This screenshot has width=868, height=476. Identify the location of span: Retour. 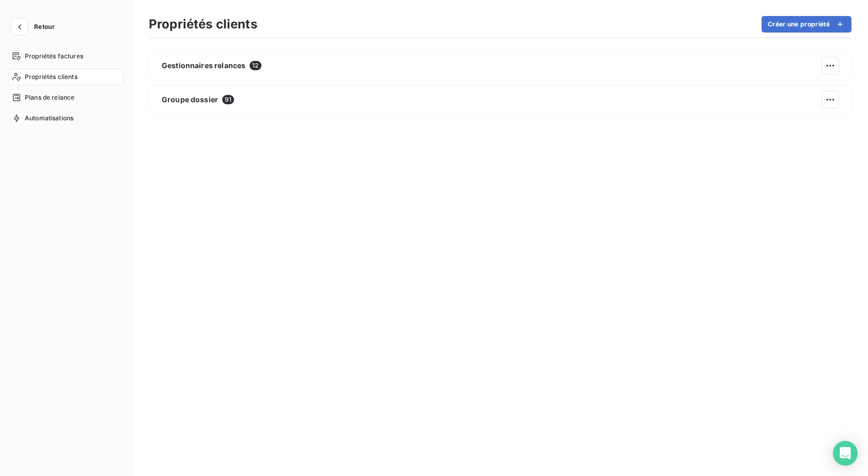
(45, 27).